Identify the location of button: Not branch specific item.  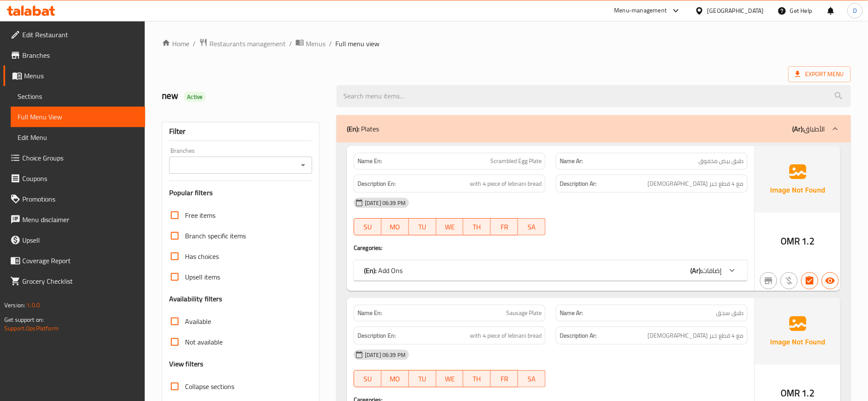
(768, 281).